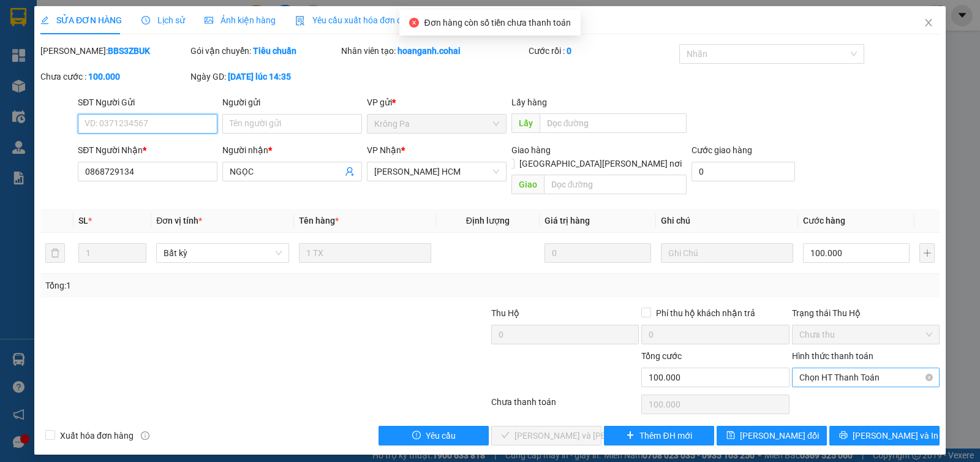 This screenshot has height=462, width=980. I want to click on span: Đơn vị tính, so click(179, 221).